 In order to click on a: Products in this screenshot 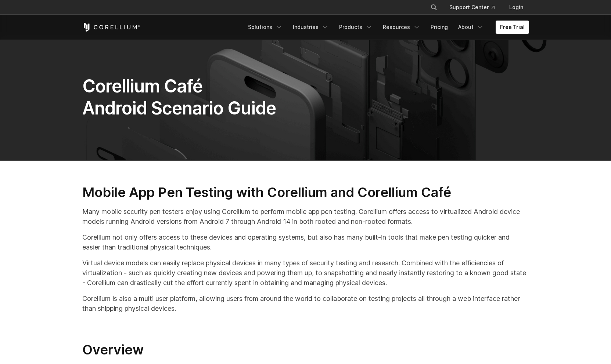, I will do `click(356, 27)`.